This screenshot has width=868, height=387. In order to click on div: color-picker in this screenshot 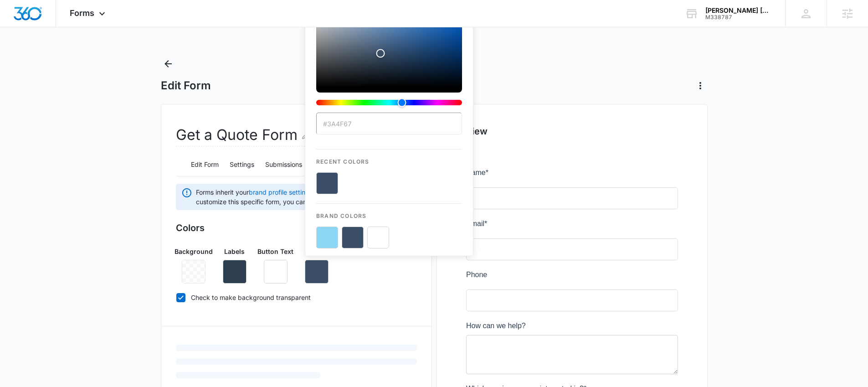, I will do `click(389, 58)`.